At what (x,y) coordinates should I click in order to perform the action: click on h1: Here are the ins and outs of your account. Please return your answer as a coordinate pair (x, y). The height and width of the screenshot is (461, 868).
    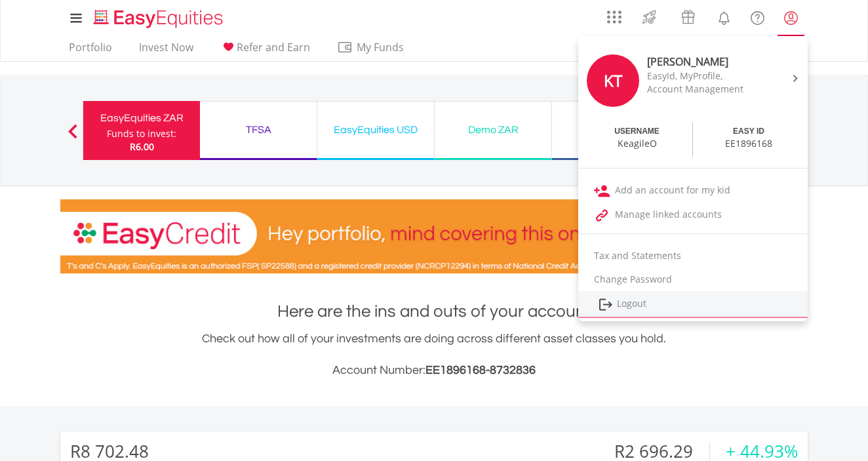
    Looking at the image, I should click on (434, 311).